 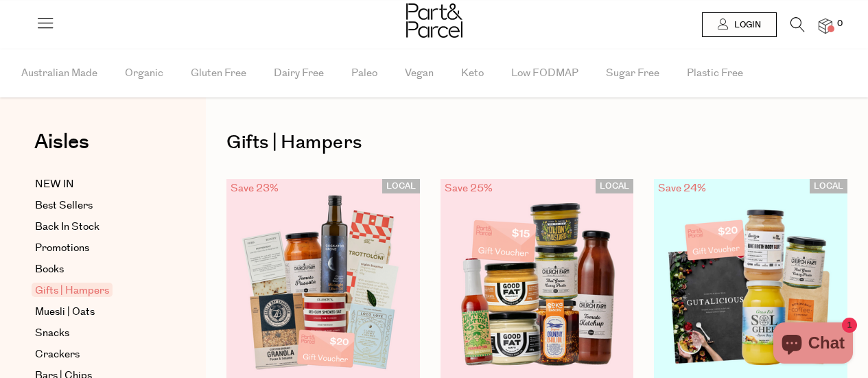 What do you see at coordinates (840, 24) in the screenshot?
I see `span: 0` at bounding box center [840, 24].